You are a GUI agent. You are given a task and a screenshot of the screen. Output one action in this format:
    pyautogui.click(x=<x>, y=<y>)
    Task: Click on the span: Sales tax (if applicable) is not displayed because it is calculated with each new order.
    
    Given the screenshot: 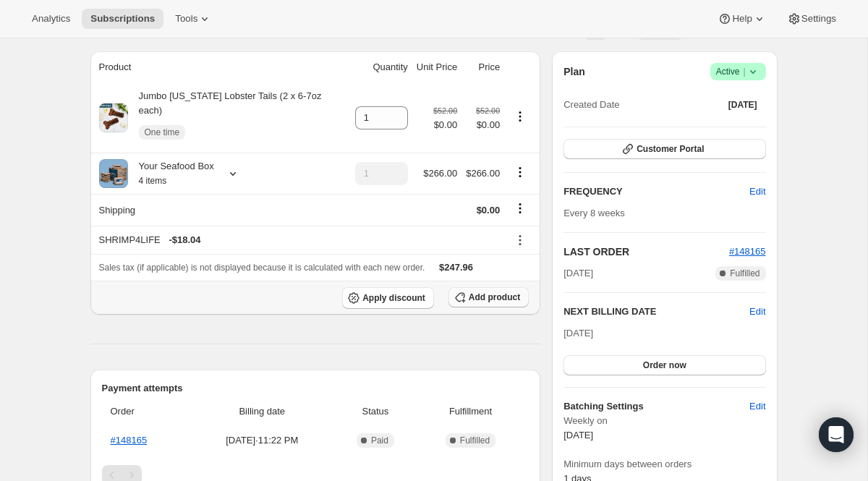 What is the action you would take?
    pyautogui.click(x=262, y=268)
    